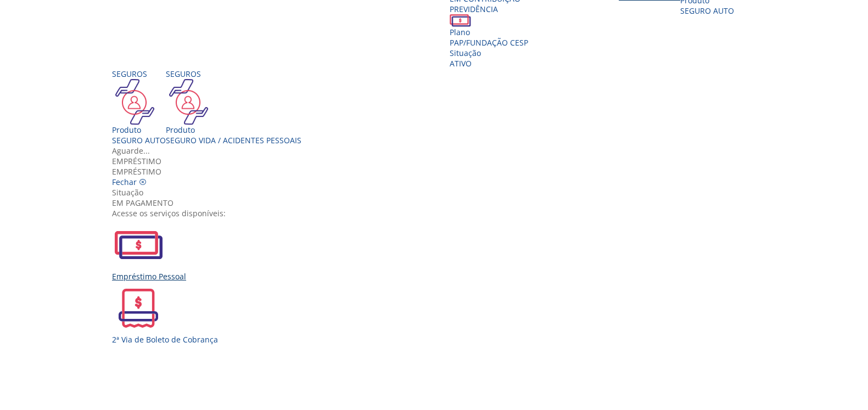 The height and width of the screenshot is (410, 868). What do you see at coordinates (129, 182) in the screenshot?
I see `a: Fechar` at bounding box center [129, 182].